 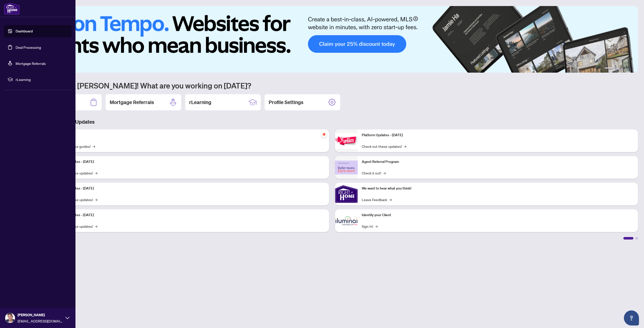 What do you see at coordinates (624, 69) in the screenshot?
I see `button: 4` at bounding box center [624, 69].